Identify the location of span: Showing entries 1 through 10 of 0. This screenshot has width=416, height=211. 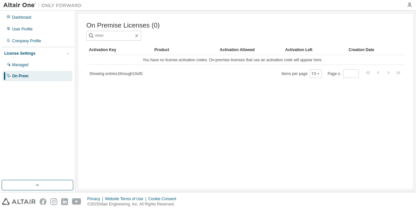
(116, 74).